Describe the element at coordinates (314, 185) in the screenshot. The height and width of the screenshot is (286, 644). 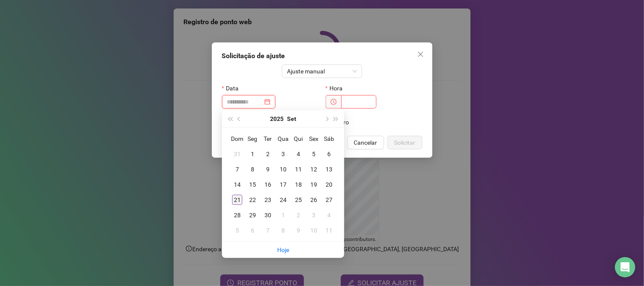
I see `div: 19` at that location.